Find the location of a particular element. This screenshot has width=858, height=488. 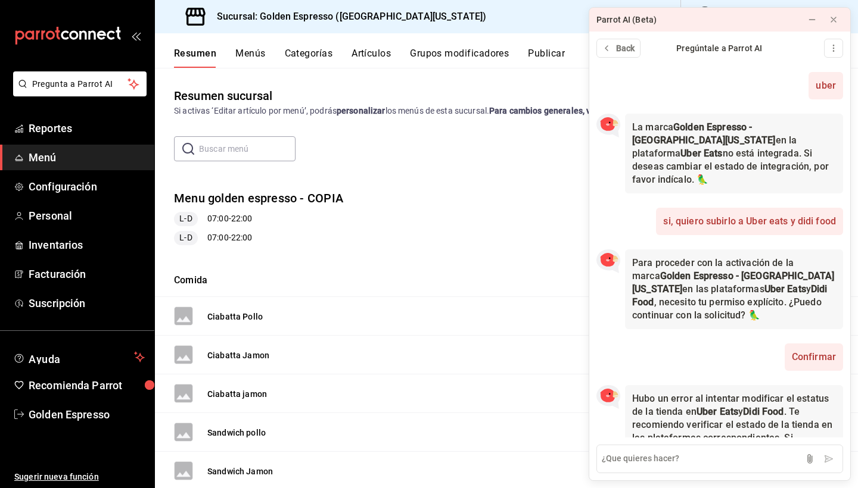

span: Suscripción is located at coordinates (86, 303).